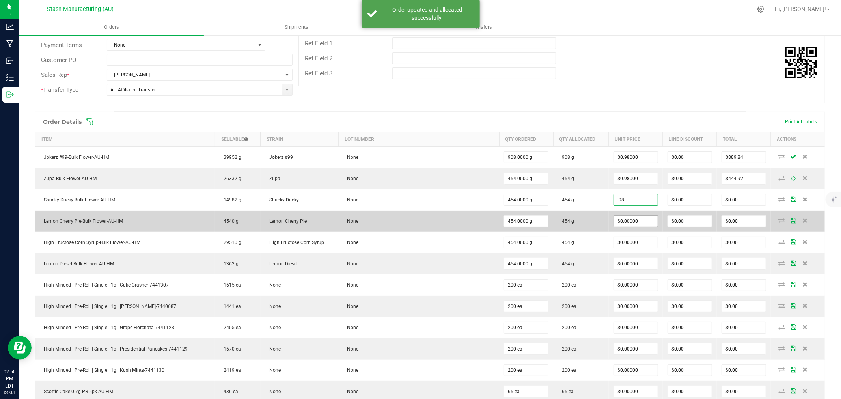 This screenshot has width=841, height=399. Describe the element at coordinates (62, 122) in the screenshot. I see `h1: Order Details` at that location.